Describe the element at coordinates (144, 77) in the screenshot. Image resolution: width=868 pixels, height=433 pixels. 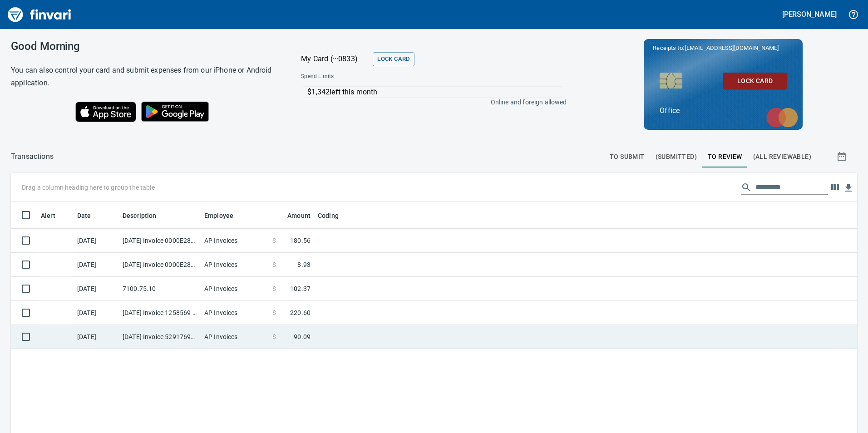
I see `h6: You can also control your card and submit expenses from our iPhone or Android application.` at that location.